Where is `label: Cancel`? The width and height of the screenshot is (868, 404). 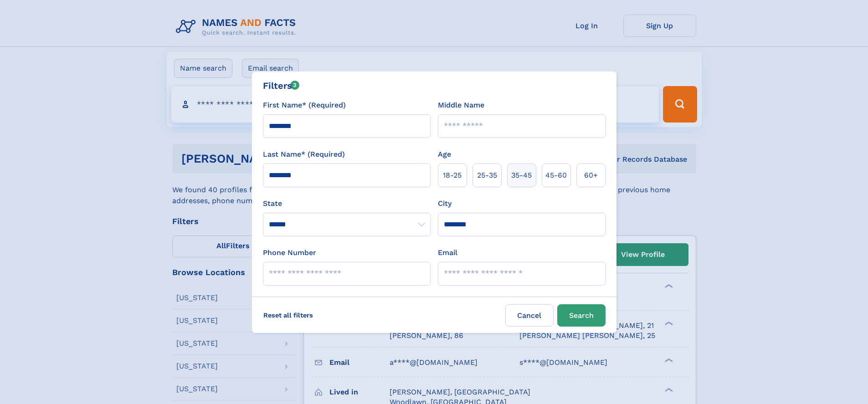
label: Cancel is located at coordinates (530, 316).